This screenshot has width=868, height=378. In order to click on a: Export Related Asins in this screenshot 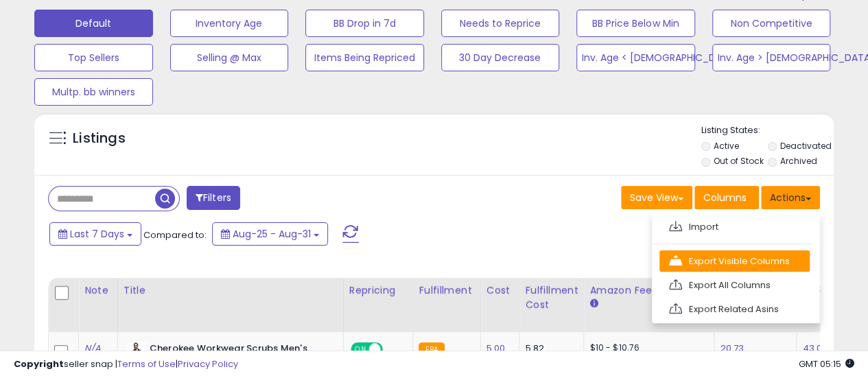, I will do `click(735, 309)`.